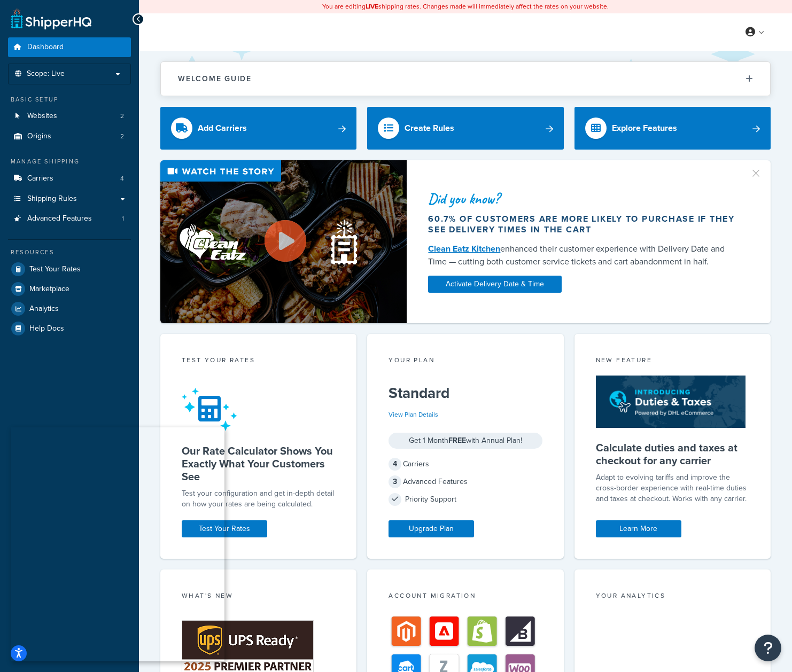 The height and width of the screenshot is (672, 792). What do you see at coordinates (69, 136) in the screenshot?
I see `a: Origins2` at bounding box center [69, 136].